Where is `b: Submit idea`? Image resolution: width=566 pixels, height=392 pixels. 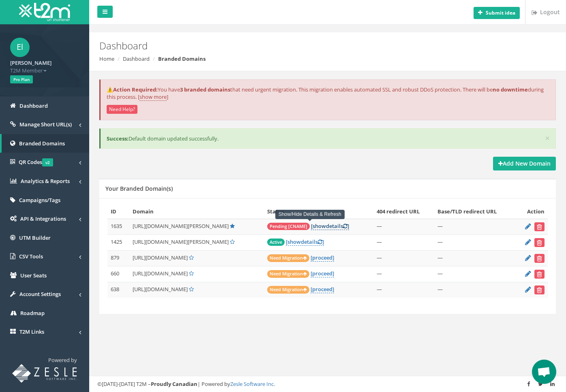 b: Submit idea is located at coordinates (500, 12).